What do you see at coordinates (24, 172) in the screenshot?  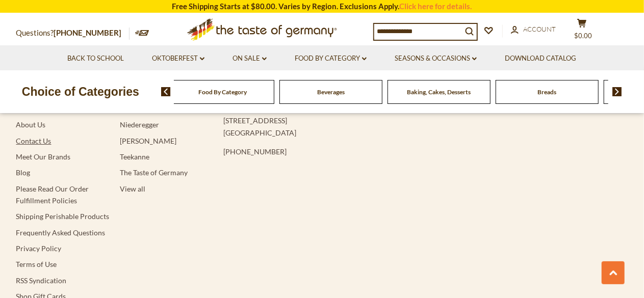 I see `a: Blog` at bounding box center [24, 172].